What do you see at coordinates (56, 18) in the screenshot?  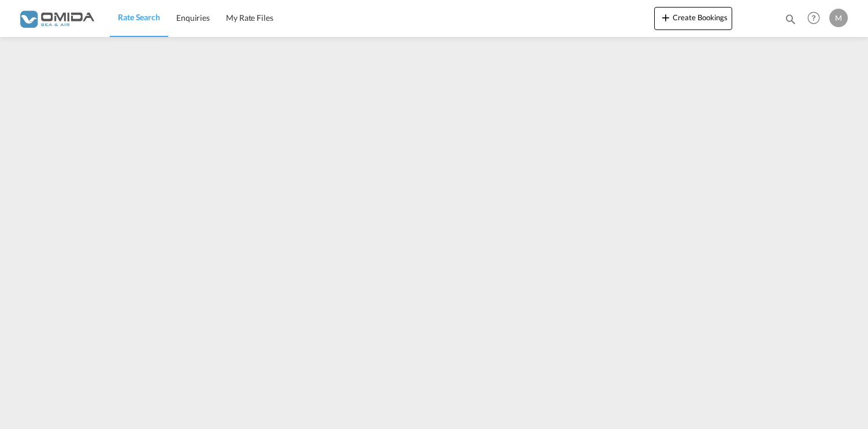 I see `img: 459c566038e111ed959c4fc4f0a4b274.png` at bounding box center [56, 18].